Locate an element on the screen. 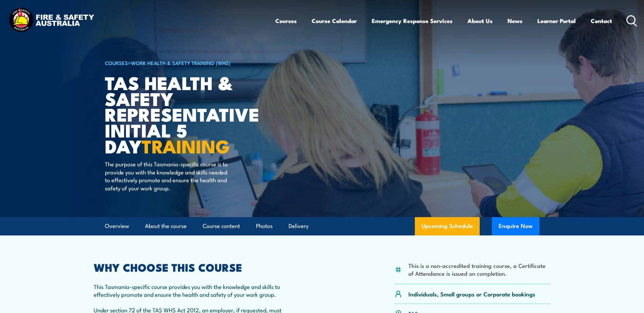 This screenshot has width=644, height=313. a: Upcoming Schedule is located at coordinates (447, 226).